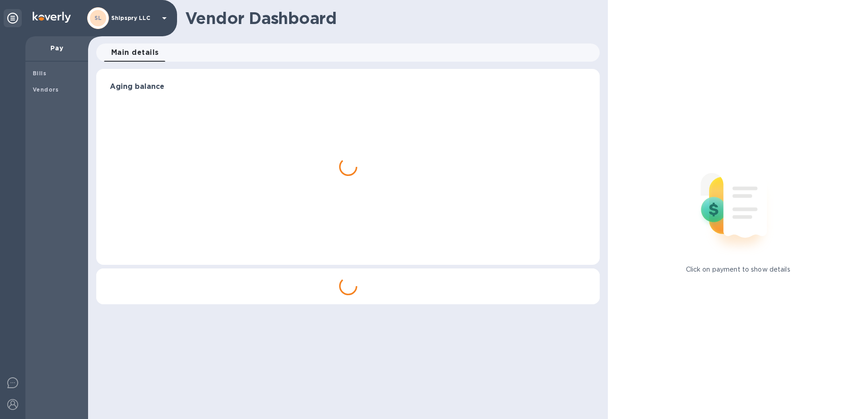 The width and height of the screenshot is (868, 419). I want to click on b: Vendors, so click(46, 90).